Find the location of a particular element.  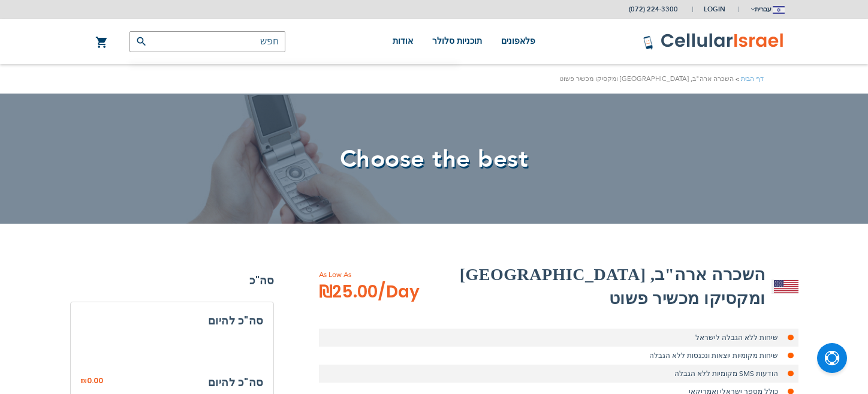

input: חפש is located at coordinates (207, 41).